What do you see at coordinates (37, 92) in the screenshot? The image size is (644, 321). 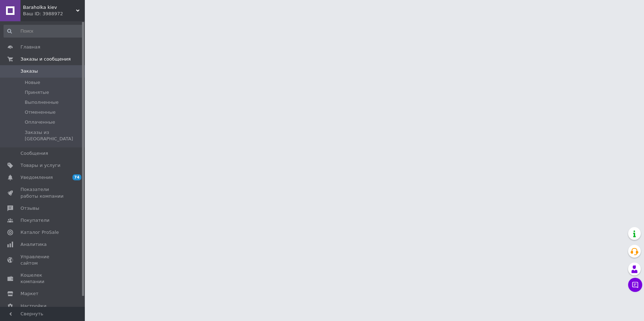 I see `span: Принятые` at bounding box center [37, 92].